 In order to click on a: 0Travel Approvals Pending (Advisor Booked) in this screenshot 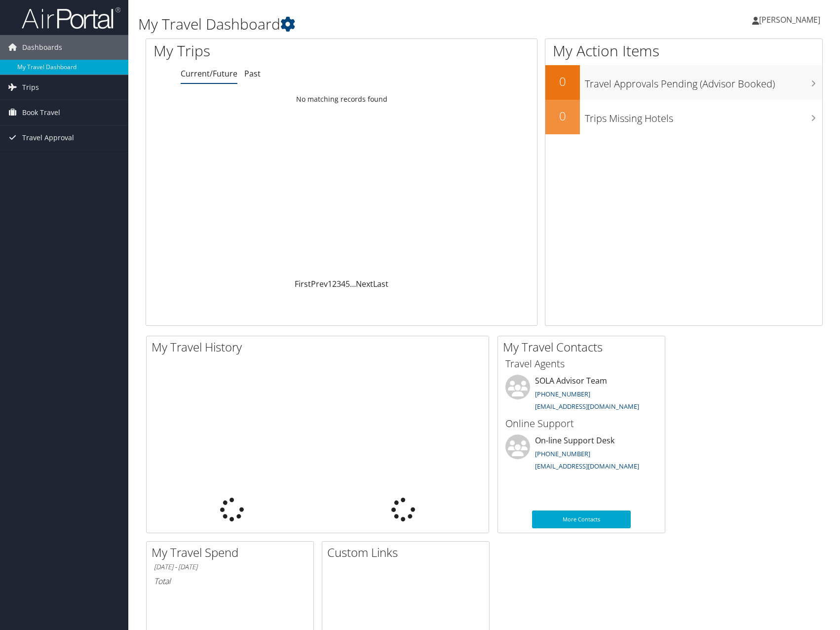, I will do `click(683, 82)`.